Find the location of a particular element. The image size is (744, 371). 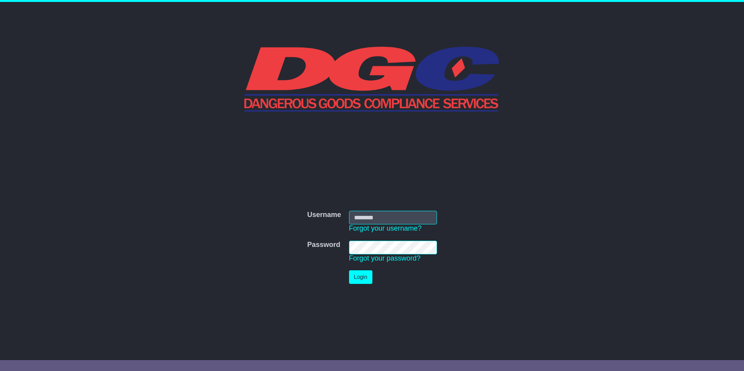

button: Login is located at coordinates (361, 277).